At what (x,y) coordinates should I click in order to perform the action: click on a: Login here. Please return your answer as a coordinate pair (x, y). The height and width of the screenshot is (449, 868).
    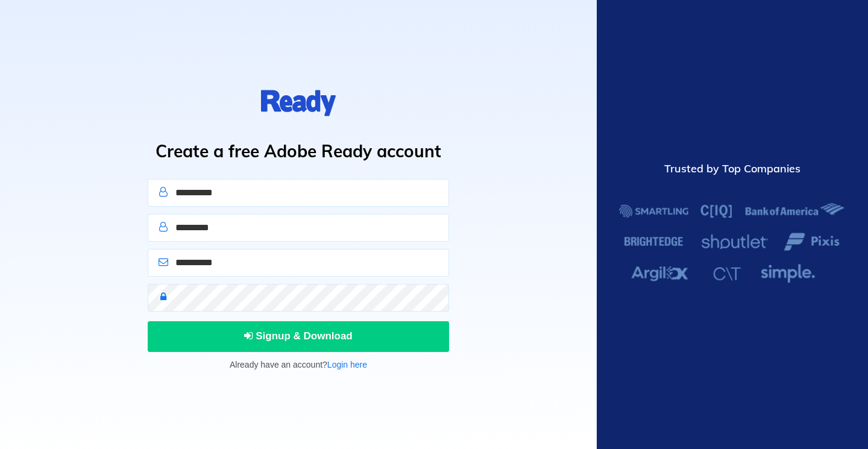
    Looking at the image, I should click on (347, 364).